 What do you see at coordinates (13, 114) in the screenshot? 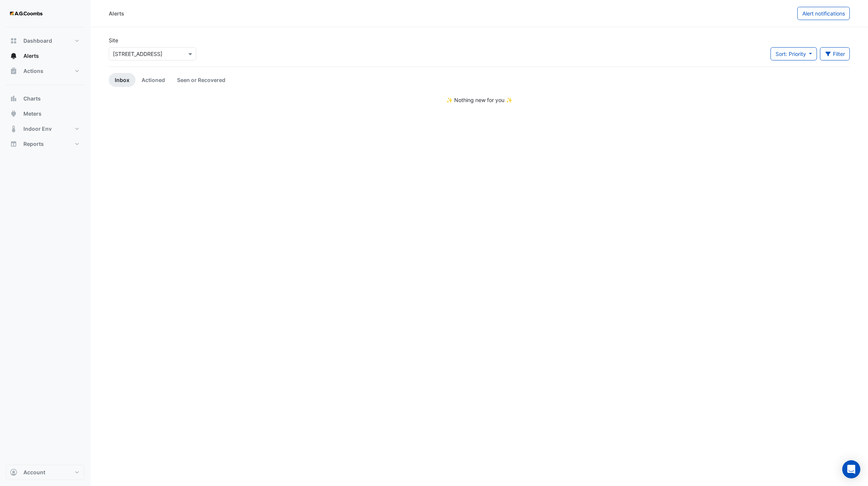
I see `app-icon: Meters` at bounding box center [13, 114].